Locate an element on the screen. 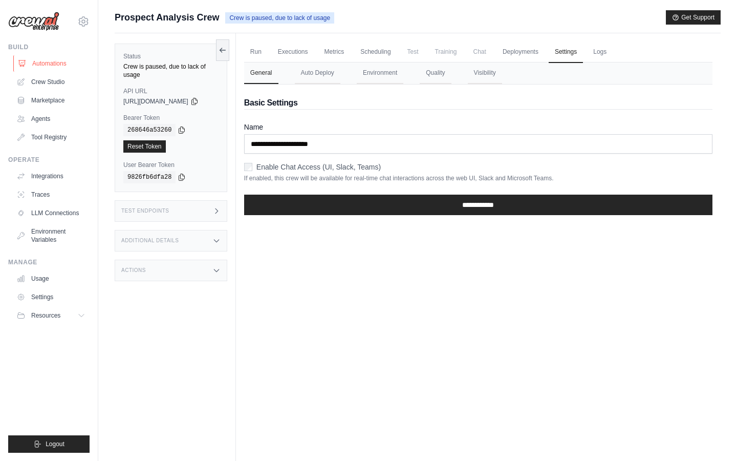  button: Auto Deploy is located at coordinates (317, 73).